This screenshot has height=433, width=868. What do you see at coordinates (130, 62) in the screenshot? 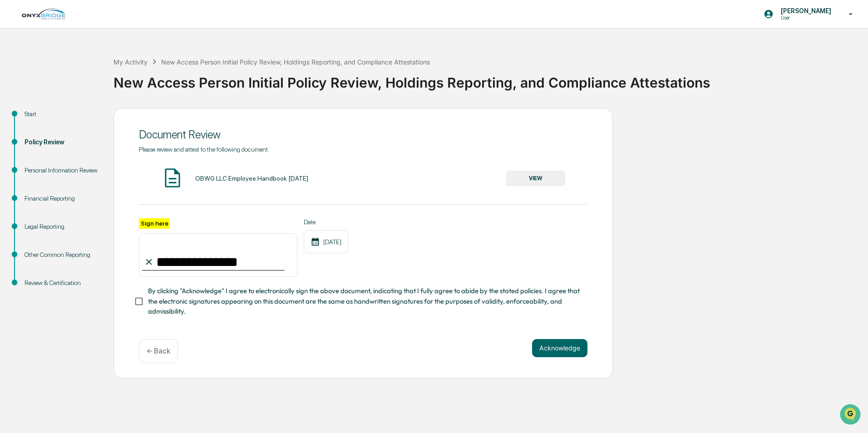
I see `div: My Activity` at bounding box center [130, 62].